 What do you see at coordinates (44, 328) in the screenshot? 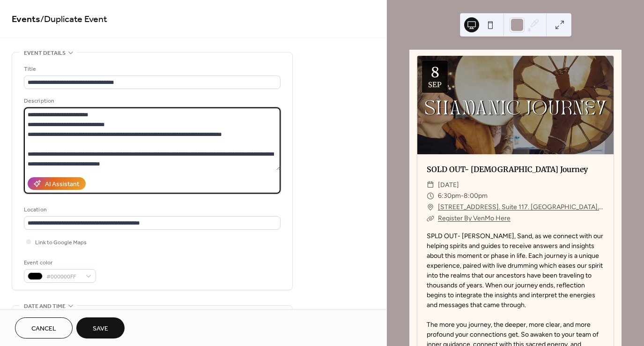
I see `button: Cancel` at bounding box center [44, 328].